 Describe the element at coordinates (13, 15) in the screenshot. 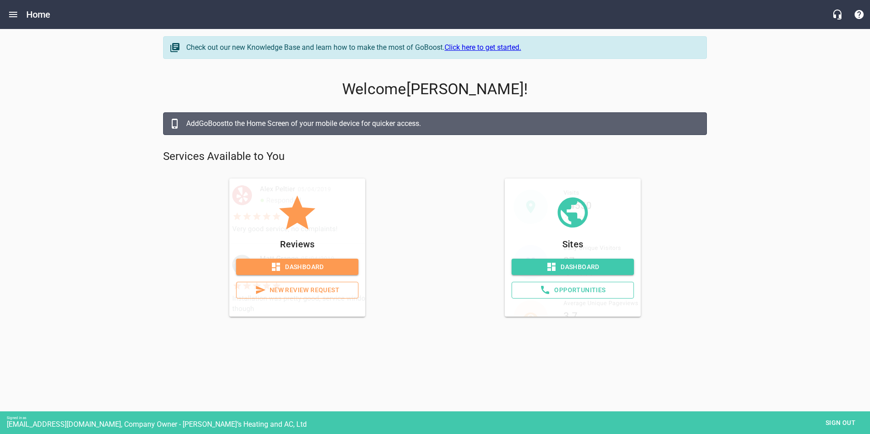

I see `button: Open drawer` at that location.